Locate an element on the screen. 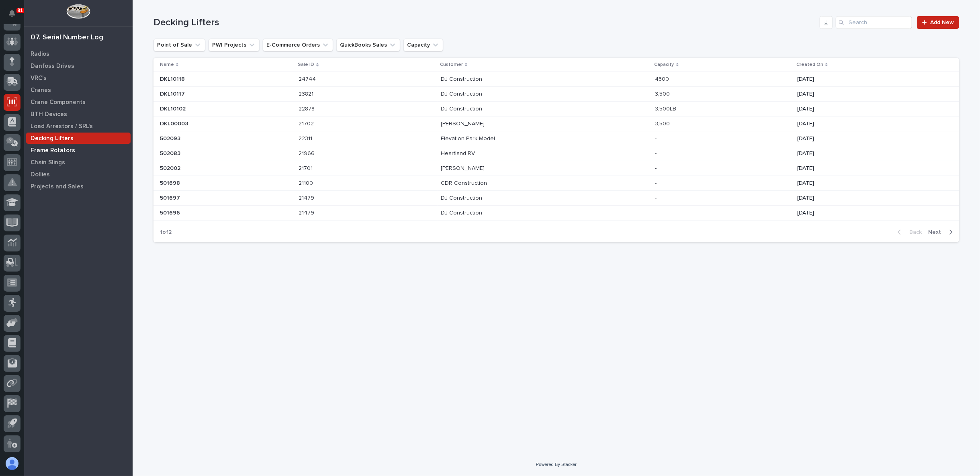 This screenshot has height=476, width=980. a: Danfoss Drives is located at coordinates (79, 66).